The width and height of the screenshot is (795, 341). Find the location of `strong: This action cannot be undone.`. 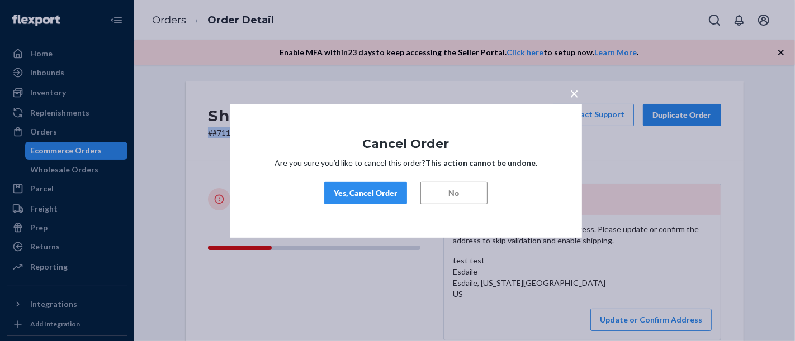

strong: This action cannot be undone. is located at coordinates (481, 163).